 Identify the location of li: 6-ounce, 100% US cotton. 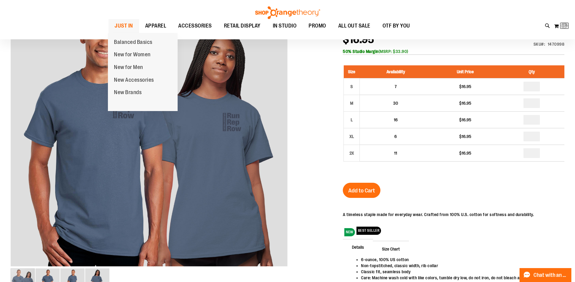
(459, 260).